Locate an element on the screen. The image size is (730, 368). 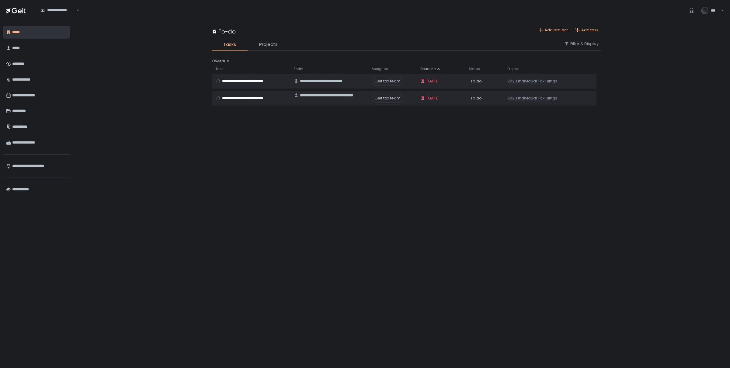
button: Add task is located at coordinates (587, 30).